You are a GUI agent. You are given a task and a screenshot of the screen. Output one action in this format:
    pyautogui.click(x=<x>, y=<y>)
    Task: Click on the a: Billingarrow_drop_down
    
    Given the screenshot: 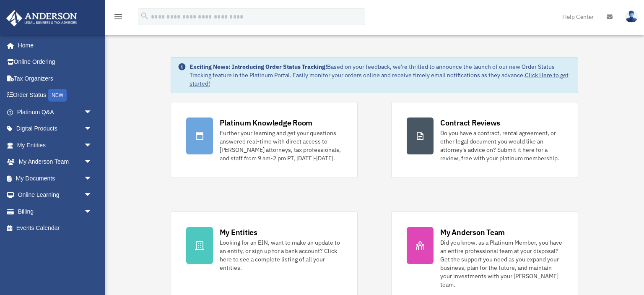 What is the action you would take?
    pyautogui.click(x=55, y=211)
    